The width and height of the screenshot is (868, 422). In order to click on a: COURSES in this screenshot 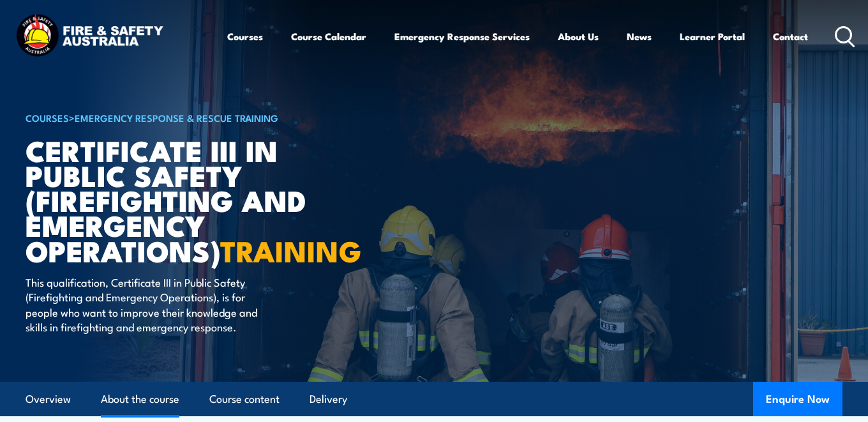, I will do `click(47, 118)`.